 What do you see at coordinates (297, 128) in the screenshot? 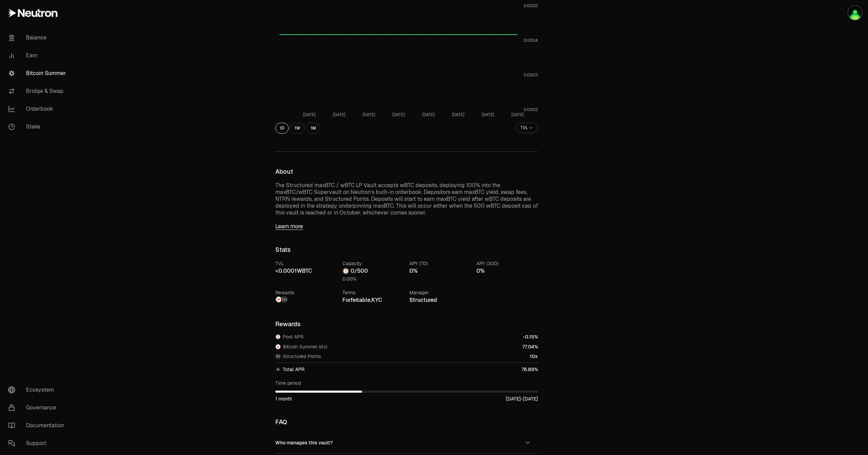
I see `button: 1W` at bounding box center [297, 128].